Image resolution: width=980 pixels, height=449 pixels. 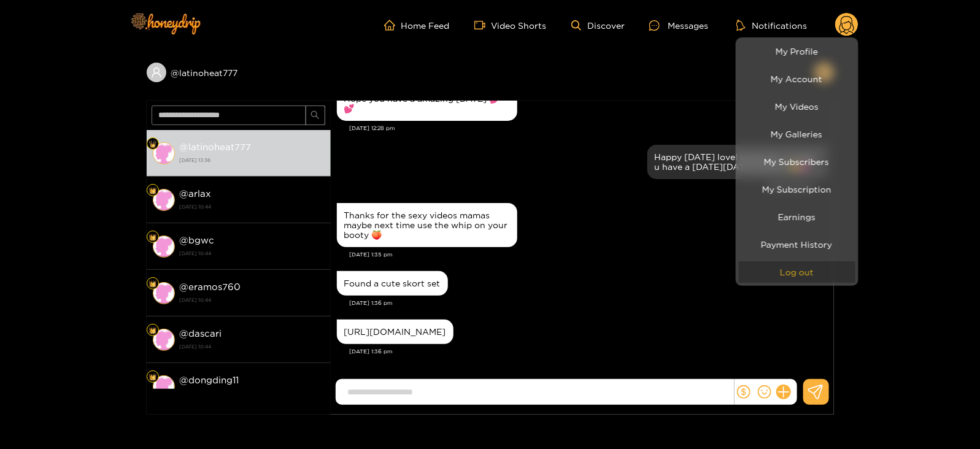 What do you see at coordinates (797, 216) in the screenshot?
I see `a: Earnings` at bounding box center [797, 216].